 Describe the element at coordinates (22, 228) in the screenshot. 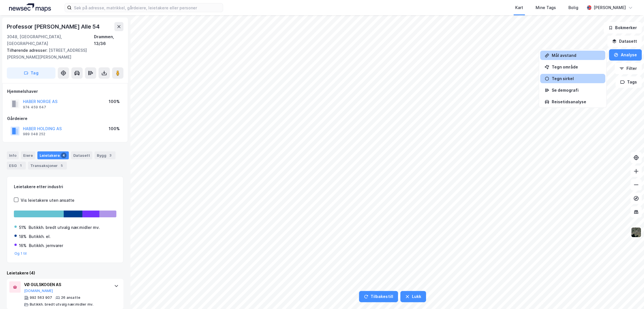

I see `div: 51%` at that location.